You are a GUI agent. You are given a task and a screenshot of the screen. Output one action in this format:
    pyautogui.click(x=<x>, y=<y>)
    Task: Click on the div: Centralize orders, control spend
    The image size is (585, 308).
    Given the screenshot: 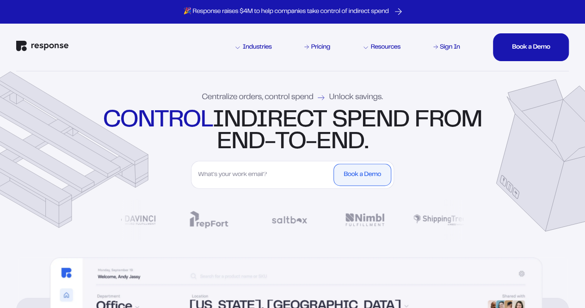 What is the action you would take?
    pyautogui.click(x=292, y=98)
    